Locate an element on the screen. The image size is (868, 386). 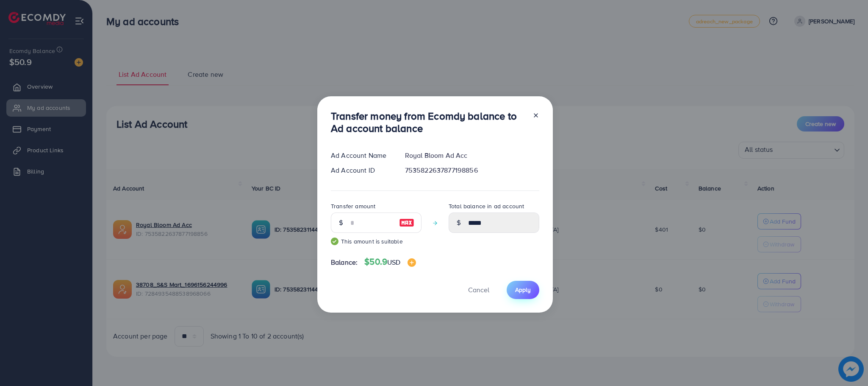
button: Cancel is located at coordinates (479, 290).